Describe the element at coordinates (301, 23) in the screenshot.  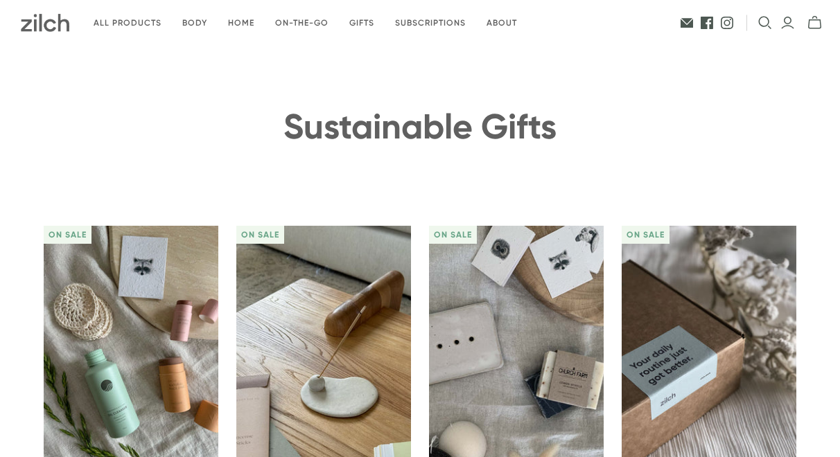
I see `a: On-the-go` at that location.